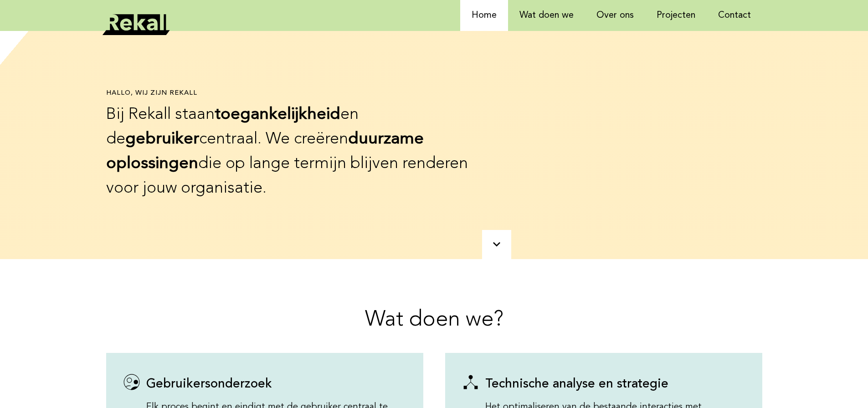  I want to click on b: duurzame oplossingen, so click(265, 152).